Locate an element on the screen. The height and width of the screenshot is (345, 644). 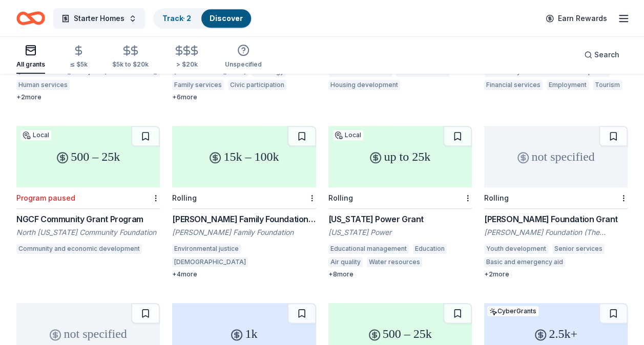
div: CyberGrants is located at coordinates (513, 311).